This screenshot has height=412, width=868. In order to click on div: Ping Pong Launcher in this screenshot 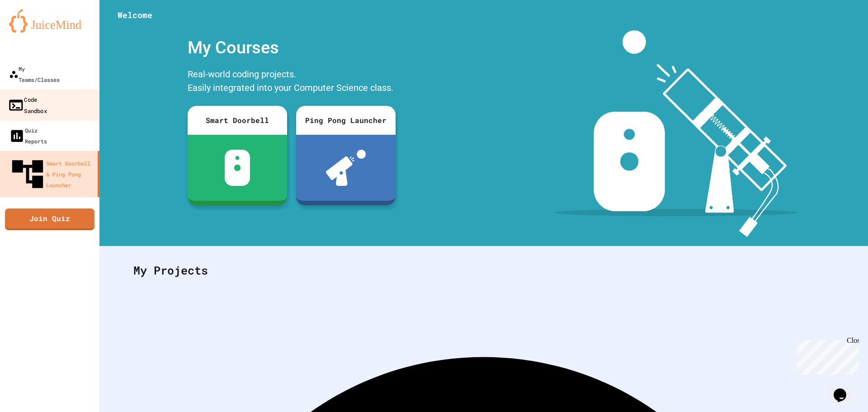, I will do `click(346, 120)`.